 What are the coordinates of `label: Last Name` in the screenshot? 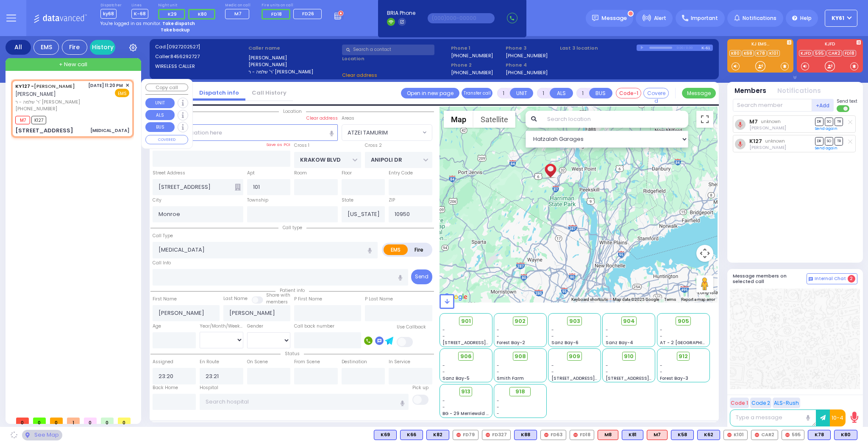 It's located at (235, 299).